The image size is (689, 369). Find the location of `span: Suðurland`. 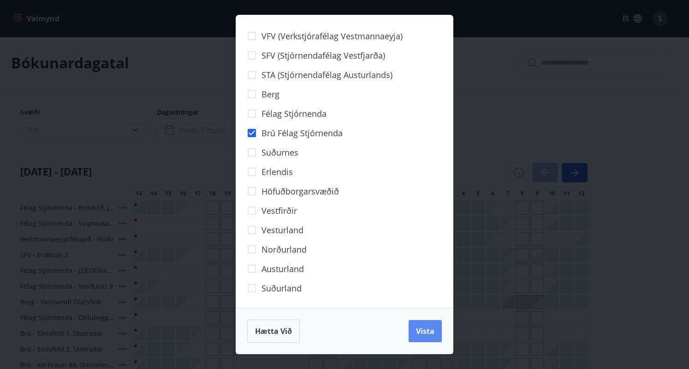

span: Suðurland is located at coordinates (281, 288).